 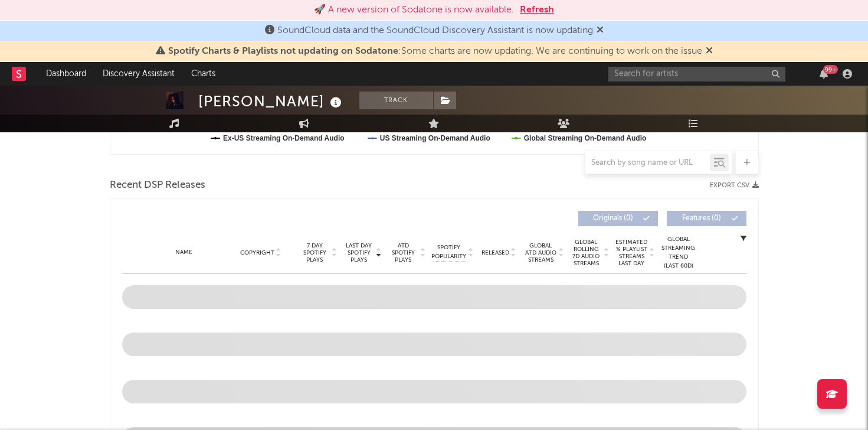 What do you see at coordinates (586, 252) in the screenshot?
I see `span: Global Rolling 7D Audio Streams` at bounding box center [586, 252].